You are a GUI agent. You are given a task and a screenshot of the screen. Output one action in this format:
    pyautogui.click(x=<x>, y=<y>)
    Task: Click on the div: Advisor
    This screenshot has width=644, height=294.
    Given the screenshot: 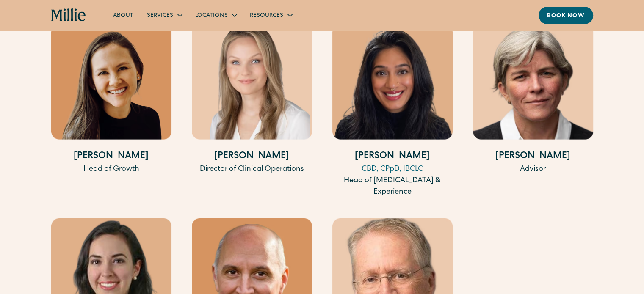 What is the action you would take?
    pyautogui.click(x=533, y=169)
    